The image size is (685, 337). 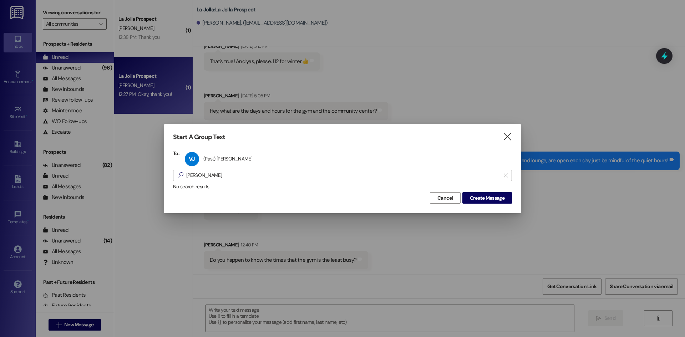 What do you see at coordinates (192, 159) in the screenshot?
I see `span: VJ` at bounding box center [192, 159].